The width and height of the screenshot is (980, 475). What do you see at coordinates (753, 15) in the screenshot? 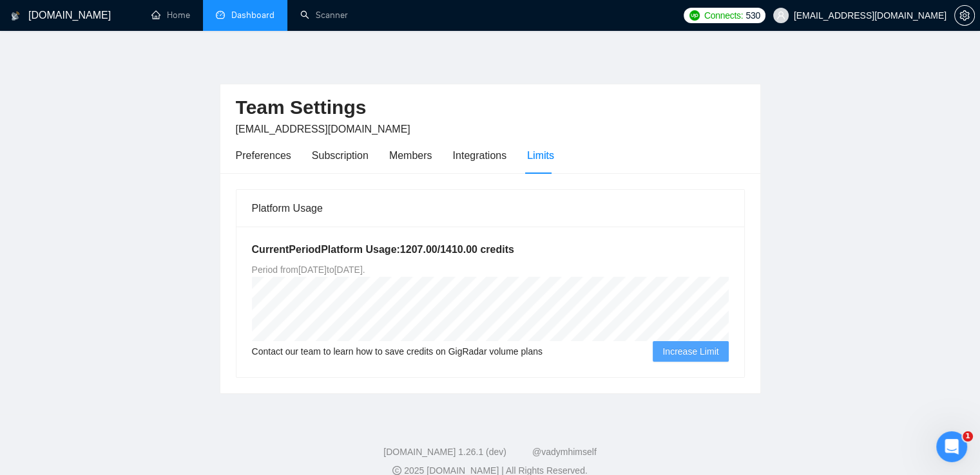
I see `span: 530` at bounding box center [753, 15].